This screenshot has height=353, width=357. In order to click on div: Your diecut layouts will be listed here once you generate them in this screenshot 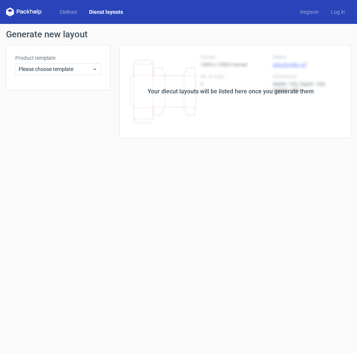, I will do `click(231, 91)`.